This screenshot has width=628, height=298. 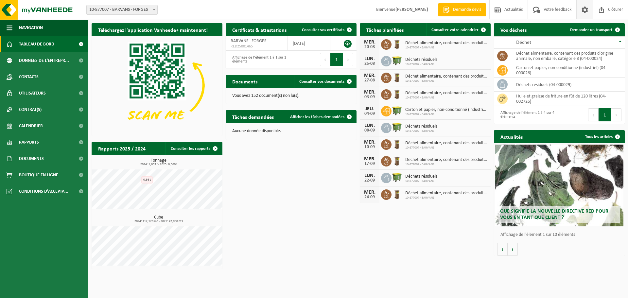 I want to click on span: Utilisateurs, so click(x=32, y=93).